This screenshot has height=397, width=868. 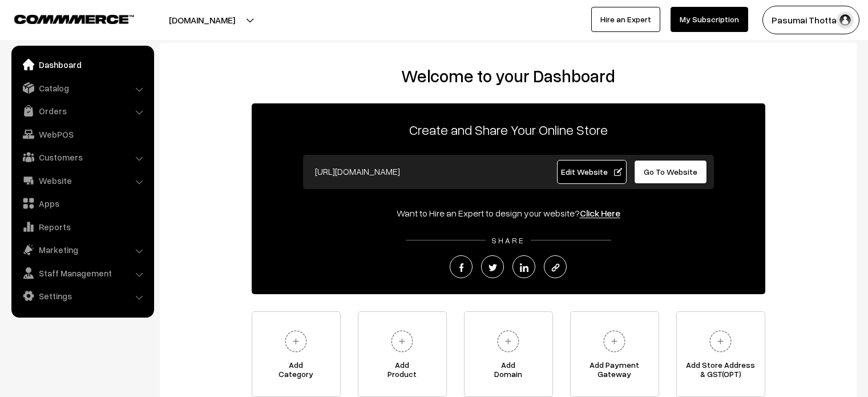 What do you see at coordinates (811, 20) in the screenshot?
I see `button: Pasumai Thotta…` at bounding box center [811, 20].